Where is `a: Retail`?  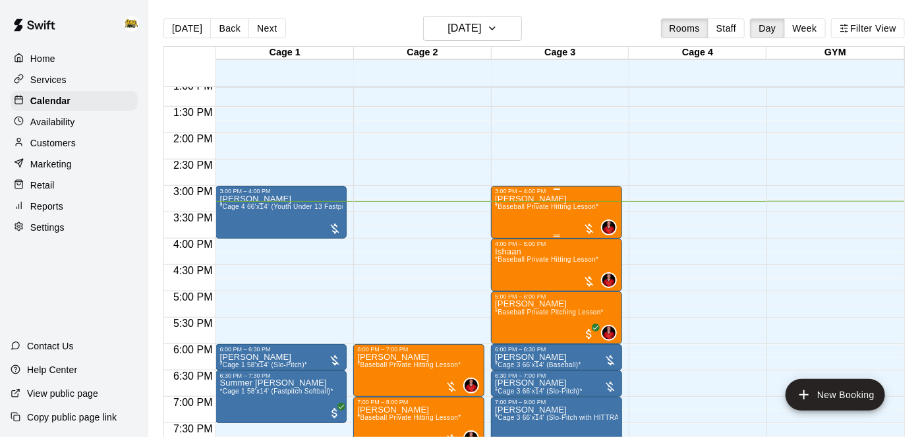 a: Retail is located at coordinates (74, 185).